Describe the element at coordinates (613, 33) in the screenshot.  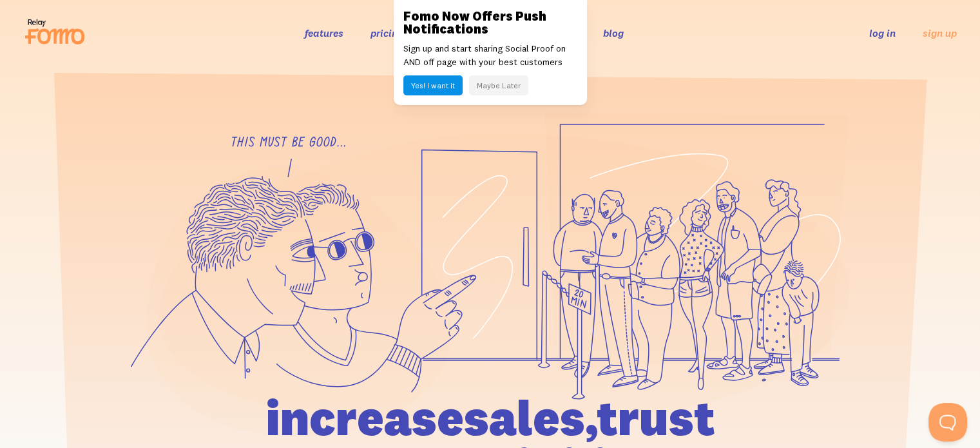
I see `a: blog` at that location.